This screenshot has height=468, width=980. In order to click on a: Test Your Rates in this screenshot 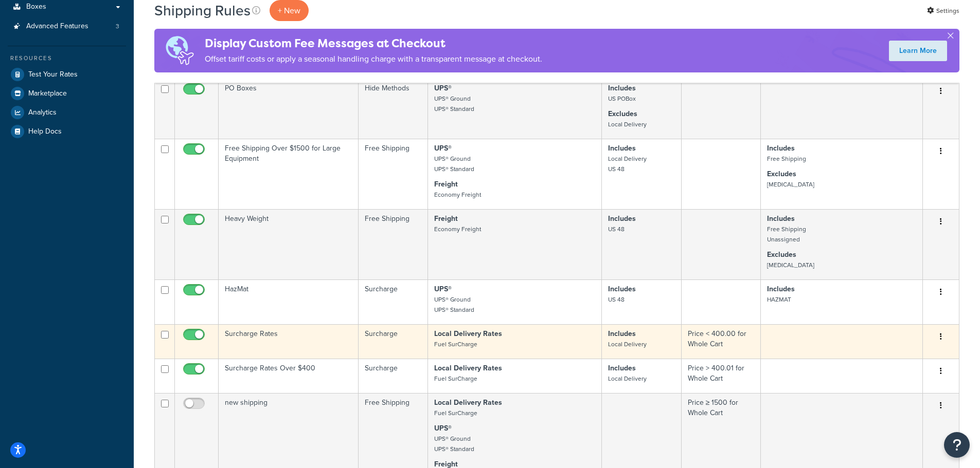, I will do `click(67, 75)`.